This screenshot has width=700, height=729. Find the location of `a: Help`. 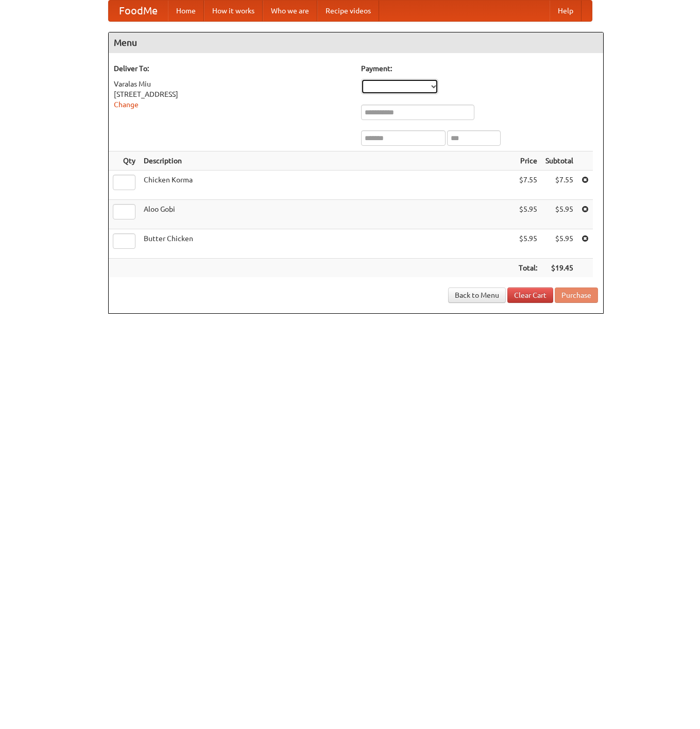

a: Help is located at coordinates (566, 11).